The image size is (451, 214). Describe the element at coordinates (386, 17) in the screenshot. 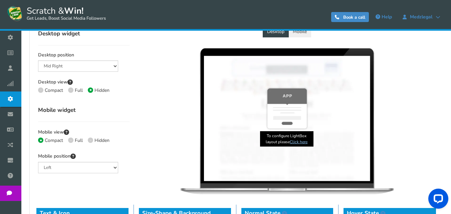

I see `span: Help` at that location.